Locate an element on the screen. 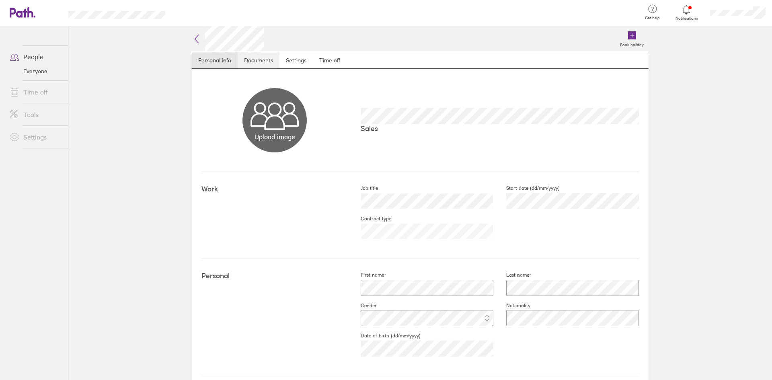 The width and height of the screenshot is (772, 380). a: People is located at coordinates (35, 57).